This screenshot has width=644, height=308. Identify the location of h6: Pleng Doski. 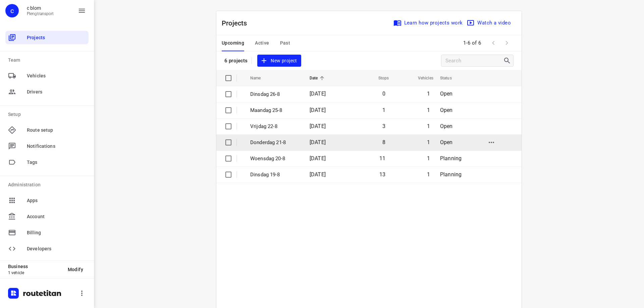
(322, 43).